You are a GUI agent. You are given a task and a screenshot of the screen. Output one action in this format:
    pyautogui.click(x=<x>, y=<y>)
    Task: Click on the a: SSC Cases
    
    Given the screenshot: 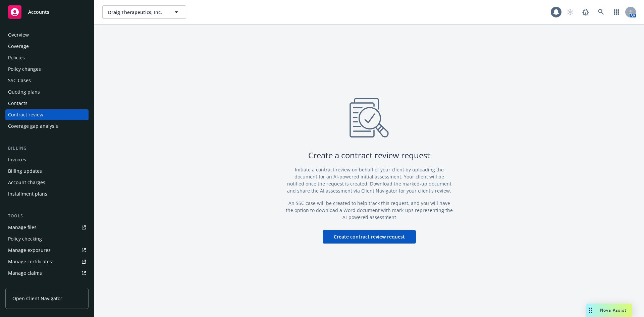 What is the action you would take?
    pyautogui.click(x=47, y=80)
    